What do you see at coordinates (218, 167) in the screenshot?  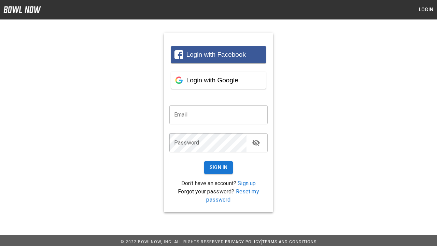 I see `button: Sign In` at bounding box center [218, 167].